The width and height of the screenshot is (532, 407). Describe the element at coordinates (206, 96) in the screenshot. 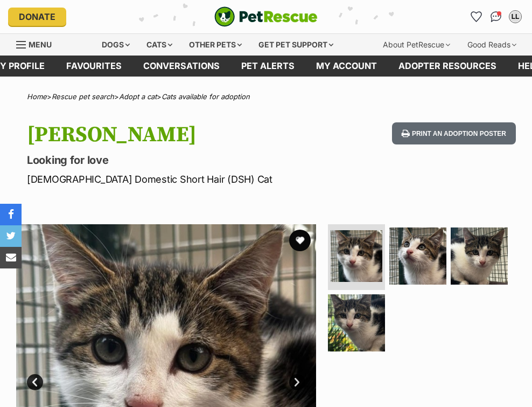

I see `a: Cats available for adoption` at that location.